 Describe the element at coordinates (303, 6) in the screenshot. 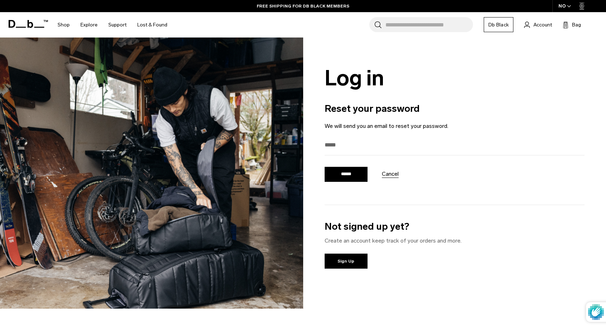

I see `a: FREE SHIPPING FOR DB BLACK MEMBERS` at that location.